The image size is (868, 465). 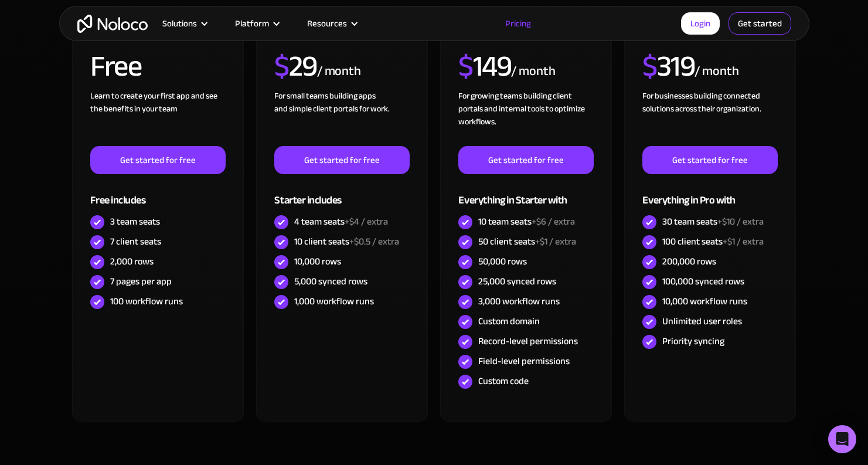 What do you see at coordinates (528, 341) in the screenshot?
I see `div: Record-level permissions` at bounding box center [528, 341].